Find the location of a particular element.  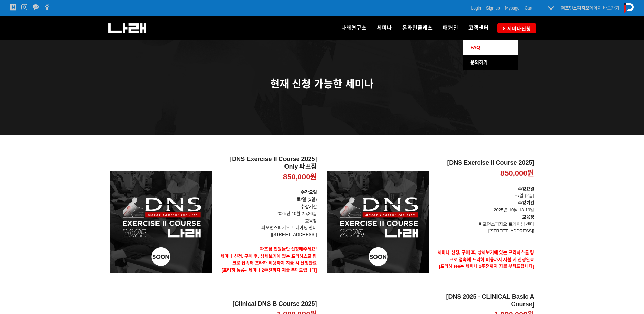

span: 고객센터 is located at coordinates (478, 27).